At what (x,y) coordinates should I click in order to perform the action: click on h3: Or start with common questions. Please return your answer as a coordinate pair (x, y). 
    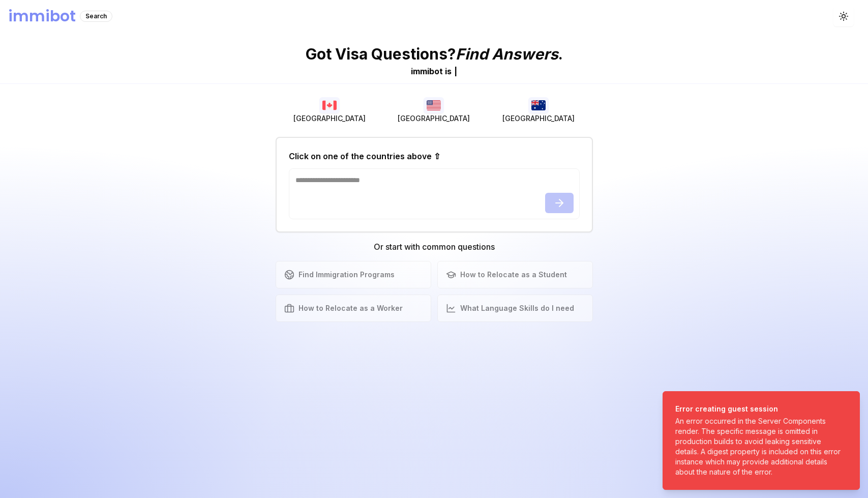
    Looking at the image, I should click on (434, 246).